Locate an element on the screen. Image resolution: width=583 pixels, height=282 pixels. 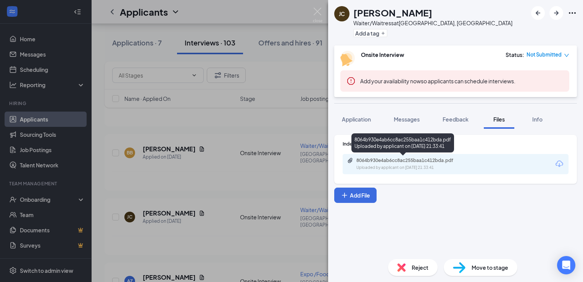
div: Status : is located at coordinates (515, 55).